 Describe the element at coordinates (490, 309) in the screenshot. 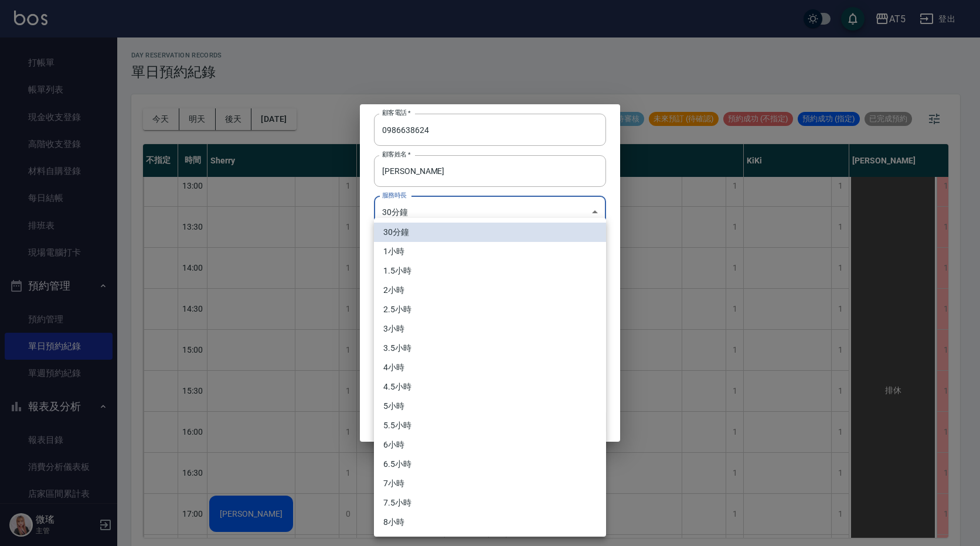

I see `li: 2.5小時` at that location.